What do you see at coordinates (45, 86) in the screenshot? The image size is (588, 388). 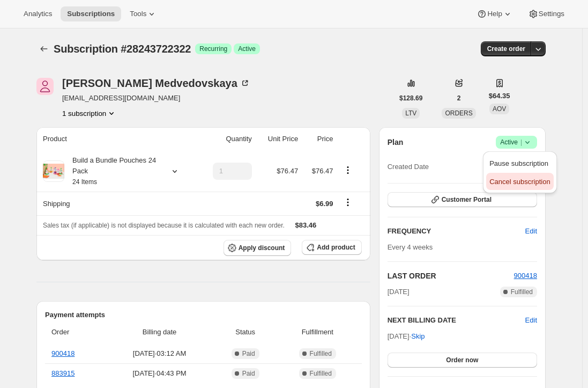 I see `span: Evelina Medvedovskaya` at bounding box center [45, 86].